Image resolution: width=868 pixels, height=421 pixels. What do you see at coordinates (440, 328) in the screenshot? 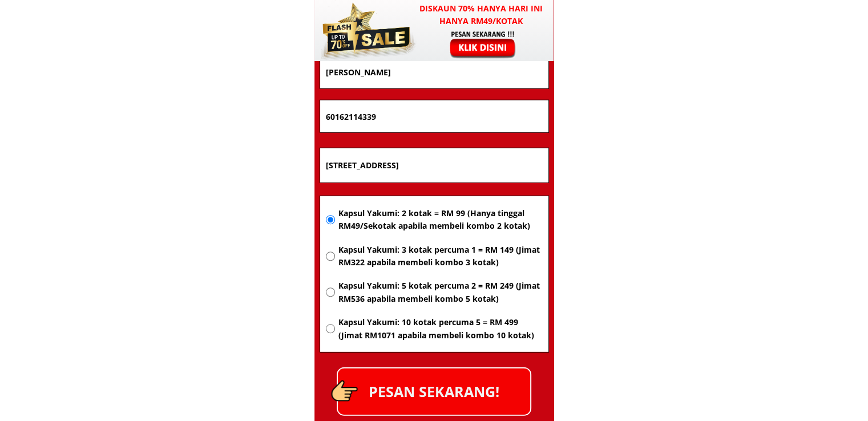
I see `span: Kapsul Yakumi: 10 kotak percuma 5 = RM 499 (Jimat RM1071 apabila membeli kombo 10 kotak)` at bounding box center [440, 328].